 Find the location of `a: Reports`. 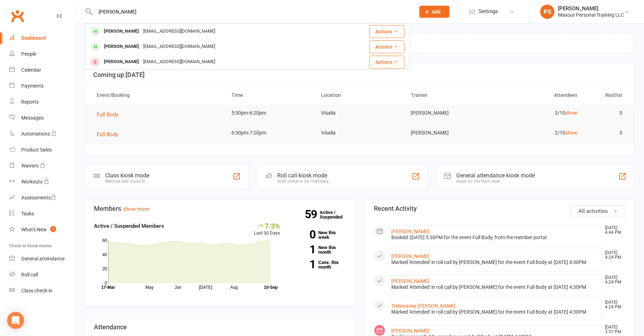

a: Reports is located at coordinates (42, 102).